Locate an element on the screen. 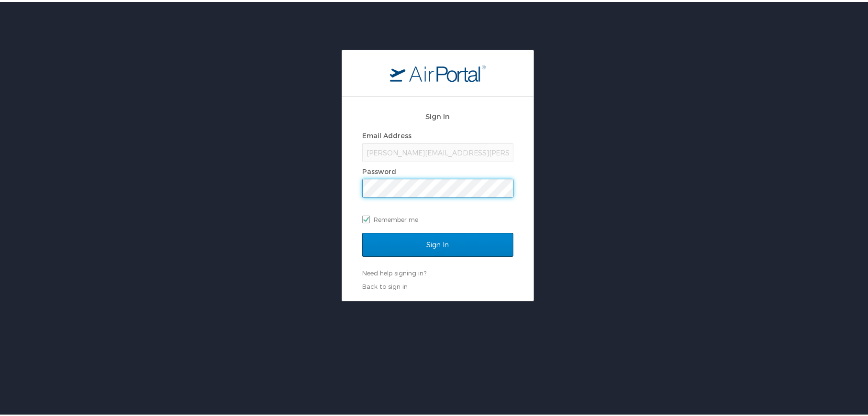 The image size is (868, 416). label: Remember me is located at coordinates (438, 218).